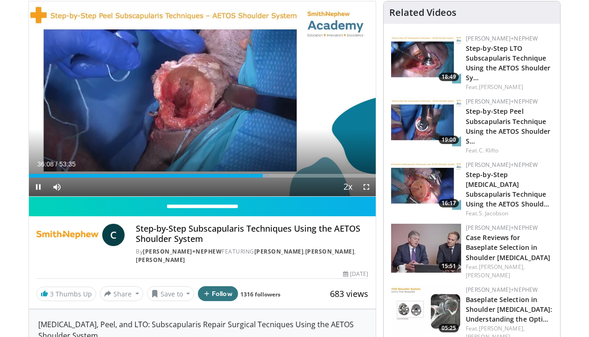  I want to click on img: ca45cbb5-4e2d-4a89-993c-d0571e41d102.150x105_q85_crop-smart_upscale.jpg, so click(426, 185).